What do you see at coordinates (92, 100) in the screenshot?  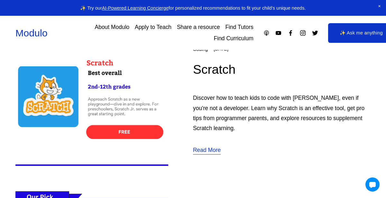 I see `img: Scratch` at bounding box center [92, 100].